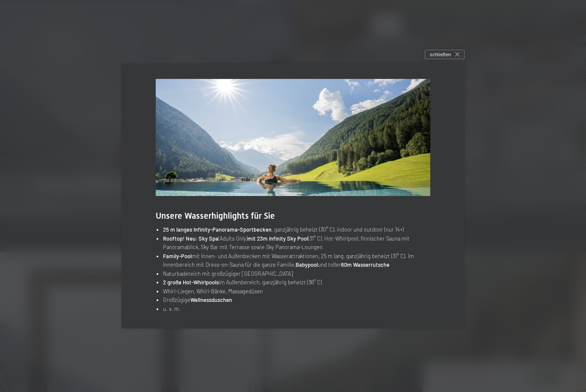  What do you see at coordinates (297, 242) in the screenshot?
I see `li: (Adults Only) (31° C), Hot-Whirlpool, finnischer Sauna mit Panoramablick, Sky Bar mit Terrasse so...` at bounding box center [297, 242].